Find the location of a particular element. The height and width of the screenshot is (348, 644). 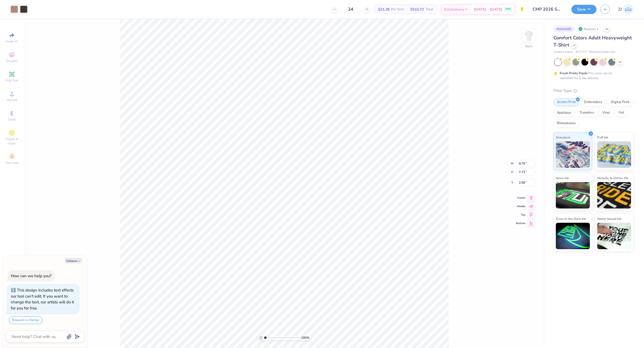

button: Request a change is located at coordinates (26, 320).